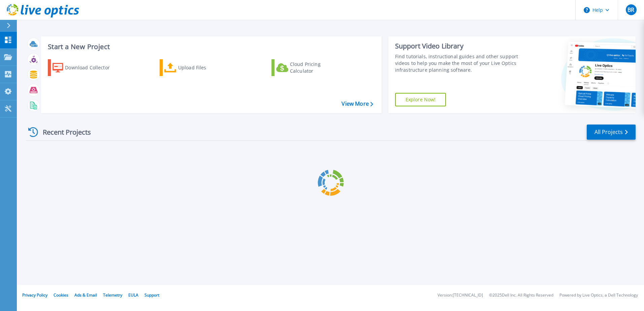 This screenshot has width=644, height=311. I want to click on a: Telemetry, so click(113, 295).